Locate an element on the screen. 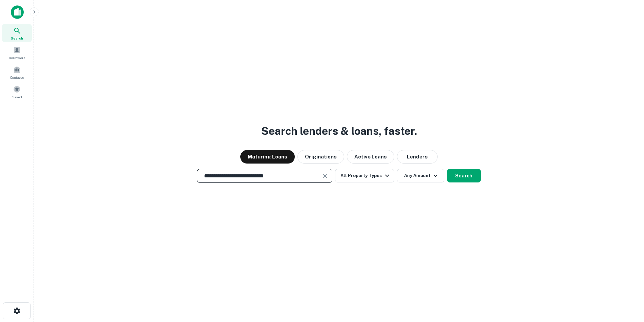 This screenshot has width=644, height=322. button: Maturing Loans is located at coordinates (267, 157).